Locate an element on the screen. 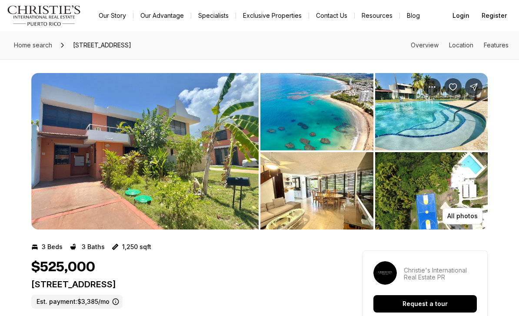 This screenshot has height=316, width=519. button: Register is located at coordinates (495, 16).